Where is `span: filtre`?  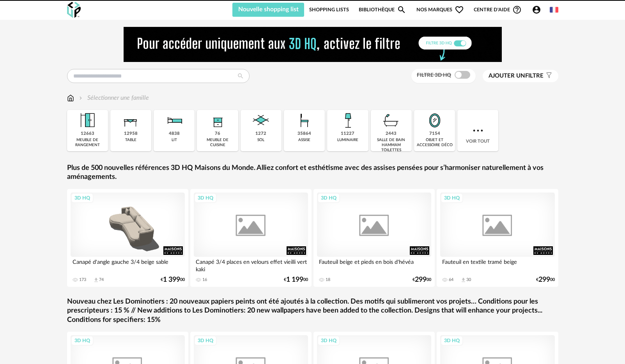 span: filtre is located at coordinates (516, 76).